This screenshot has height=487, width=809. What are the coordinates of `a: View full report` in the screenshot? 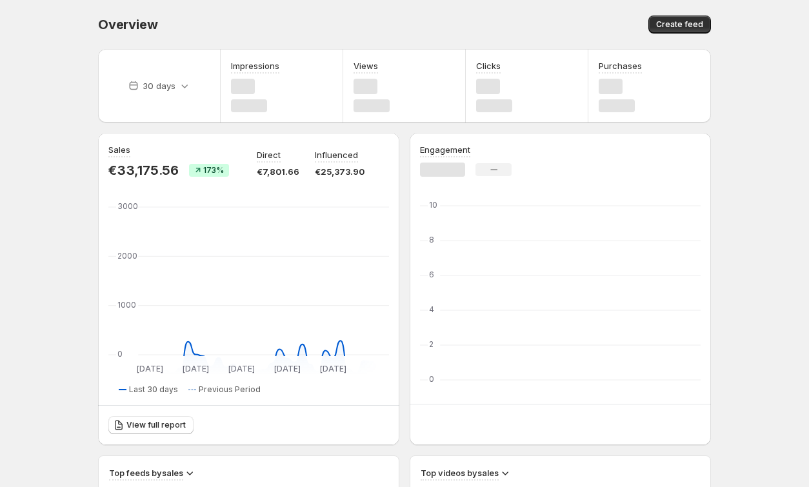 It's located at (151, 425).